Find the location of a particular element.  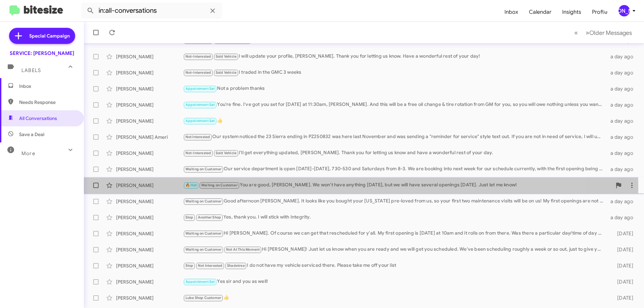

div: I traded in the GMC 3 weeks is located at coordinates (395, 73).